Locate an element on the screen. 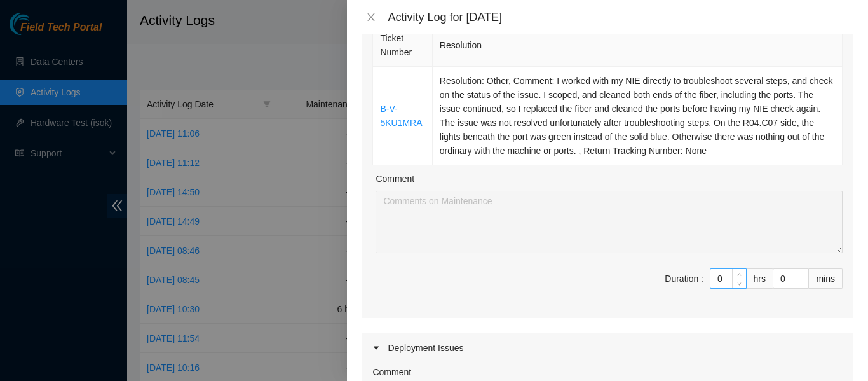 This screenshot has width=868, height=381. span: down is located at coordinates (740, 283).